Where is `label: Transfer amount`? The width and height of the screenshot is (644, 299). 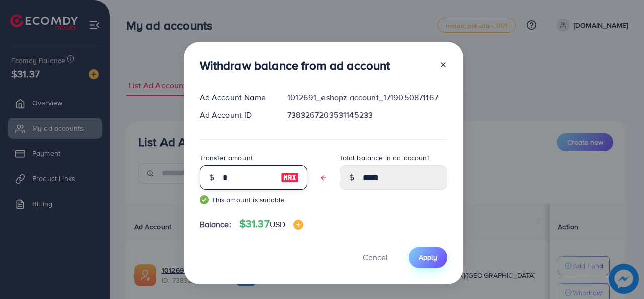 label: Transfer amount is located at coordinates (226, 158).